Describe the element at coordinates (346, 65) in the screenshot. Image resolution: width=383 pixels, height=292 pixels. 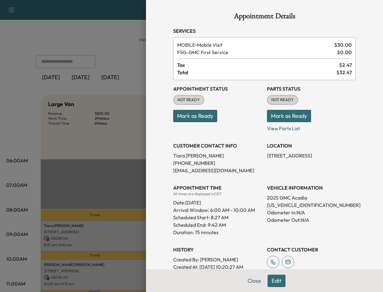
I see `span: $ 2.47` at that location.